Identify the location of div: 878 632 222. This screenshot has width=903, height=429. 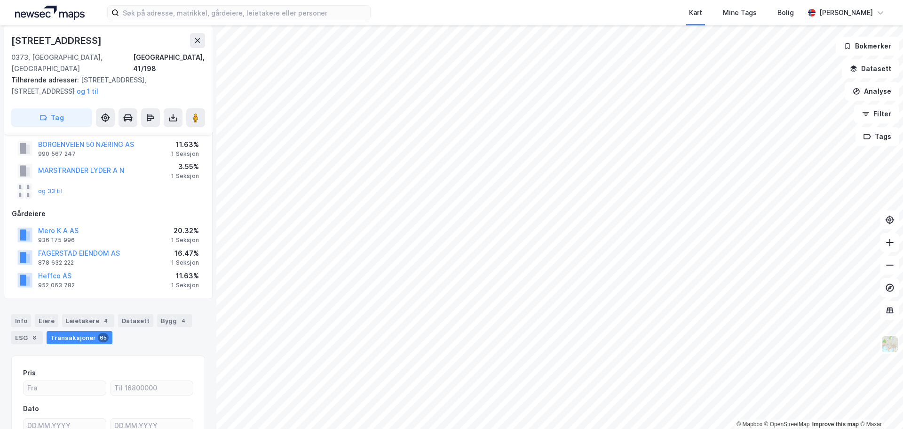
(56, 262).